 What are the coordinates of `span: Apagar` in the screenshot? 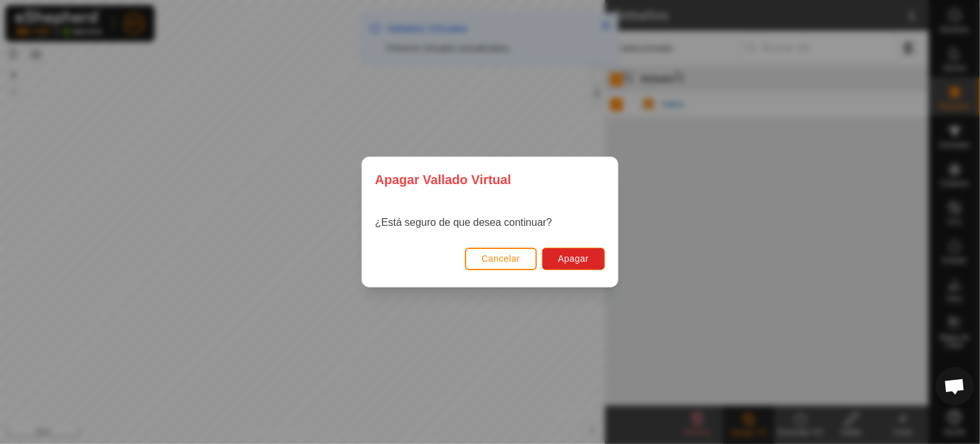 It's located at (573, 258).